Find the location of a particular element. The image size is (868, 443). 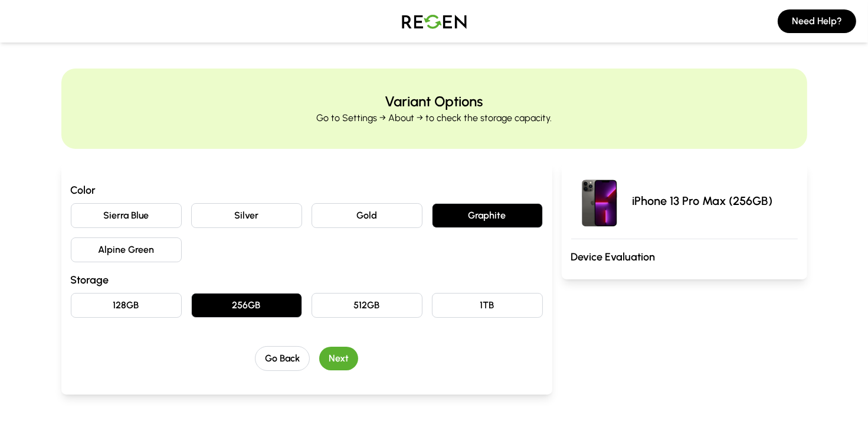

h3: Color is located at coordinates (307, 190).